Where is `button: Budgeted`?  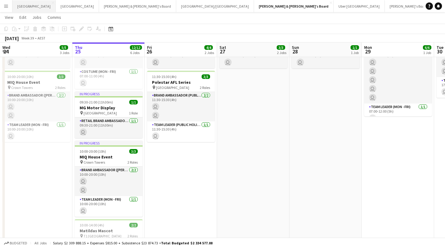
button: Budgeted is located at coordinates (15, 243).